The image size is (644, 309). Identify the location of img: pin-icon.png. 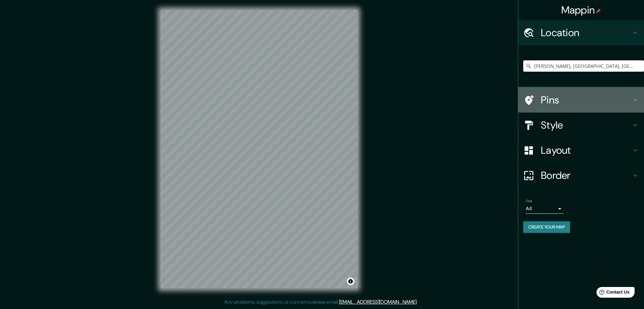
(599, 11).